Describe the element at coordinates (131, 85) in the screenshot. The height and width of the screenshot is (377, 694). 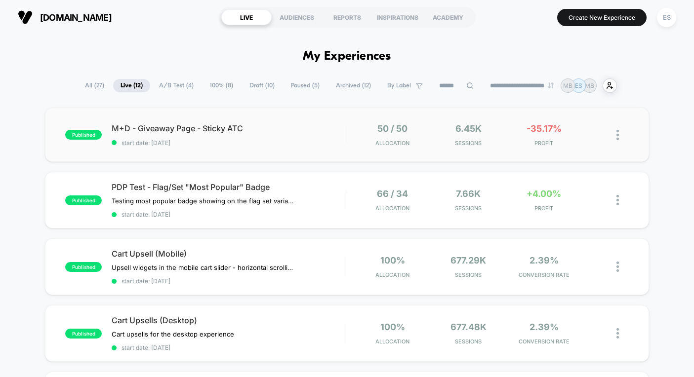
I see `span: Live ( 12 )` at that location.